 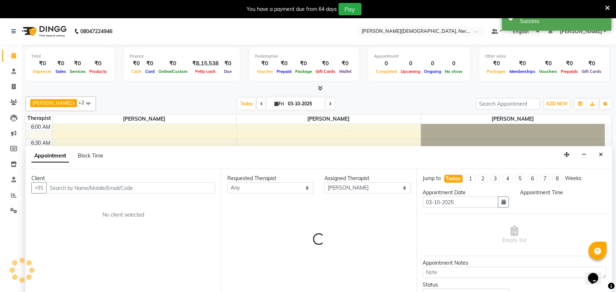 What do you see at coordinates (78, 71) in the screenshot?
I see `span: Services` at bounding box center [78, 71].